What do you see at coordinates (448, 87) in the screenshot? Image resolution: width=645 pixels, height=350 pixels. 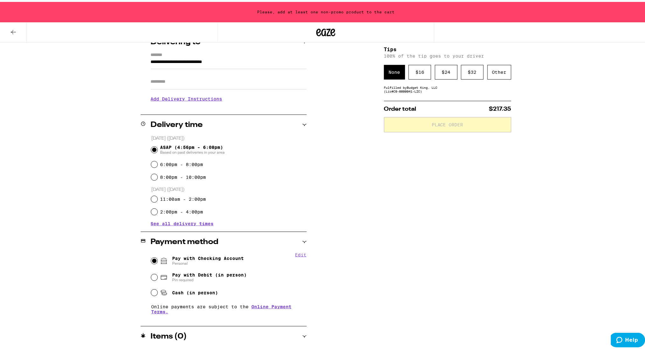 I see `div: Fulfilled by Budget King, LLC (Lic# C9-0000041-LIC )` at bounding box center [448, 87].